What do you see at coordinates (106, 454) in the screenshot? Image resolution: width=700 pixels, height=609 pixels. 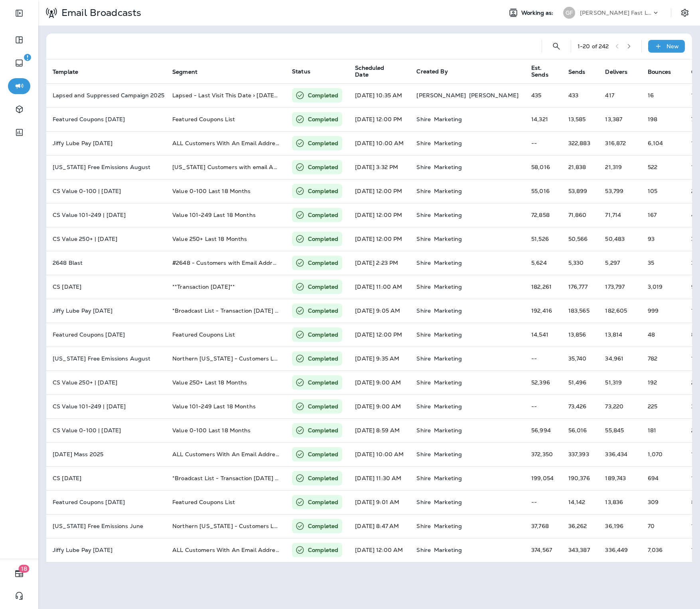 I see `p: 4th of July Mass 2025` at bounding box center [106, 454].